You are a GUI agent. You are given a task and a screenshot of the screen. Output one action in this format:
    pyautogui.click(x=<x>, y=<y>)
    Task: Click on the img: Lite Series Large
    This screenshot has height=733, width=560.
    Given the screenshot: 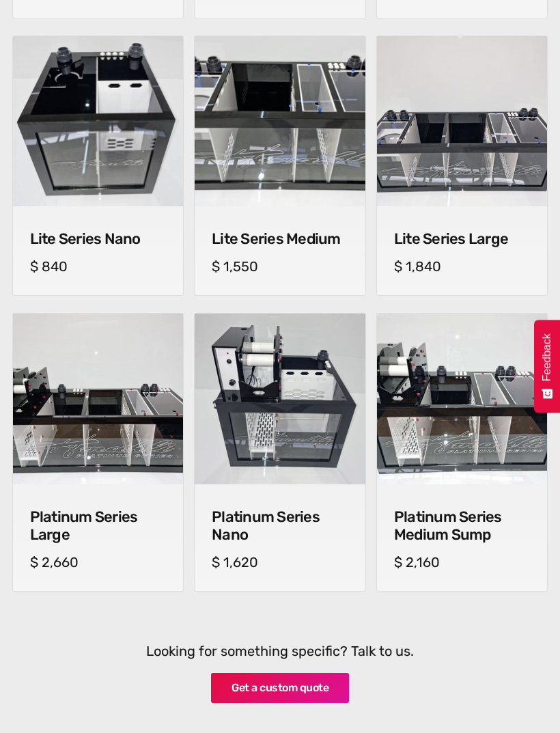 What is the action you would take?
    pyautogui.click(x=462, y=122)
    